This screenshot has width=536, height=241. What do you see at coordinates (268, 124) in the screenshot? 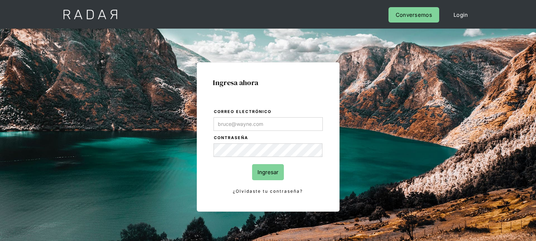
I see `input: bruce@wayne.com` at bounding box center [268, 124].